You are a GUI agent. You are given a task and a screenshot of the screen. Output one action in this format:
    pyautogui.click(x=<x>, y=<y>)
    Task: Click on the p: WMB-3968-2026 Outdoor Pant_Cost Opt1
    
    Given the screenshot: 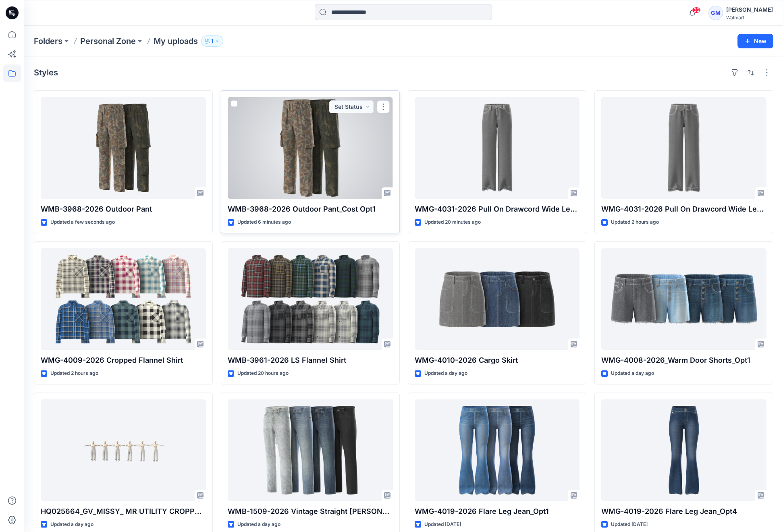 What is the action you would take?
    pyautogui.click(x=310, y=209)
    